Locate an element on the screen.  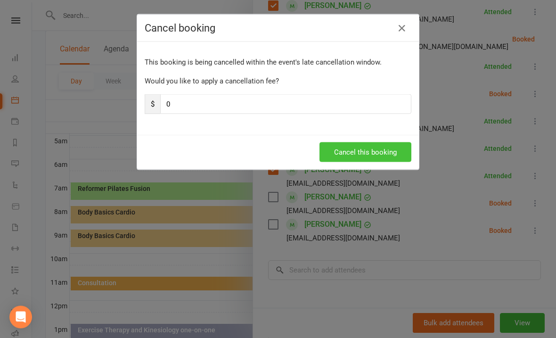
button: Cancel this booking is located at coordinates (365, 152).